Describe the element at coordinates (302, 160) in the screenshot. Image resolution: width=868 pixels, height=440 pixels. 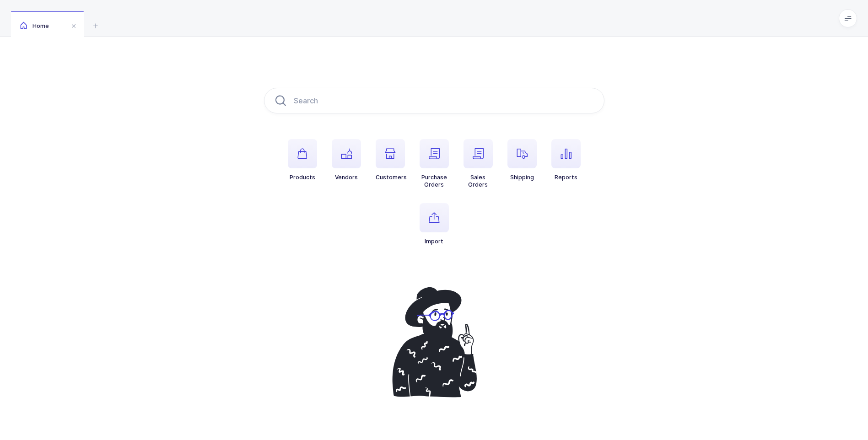
I see `button: Products` at that location.